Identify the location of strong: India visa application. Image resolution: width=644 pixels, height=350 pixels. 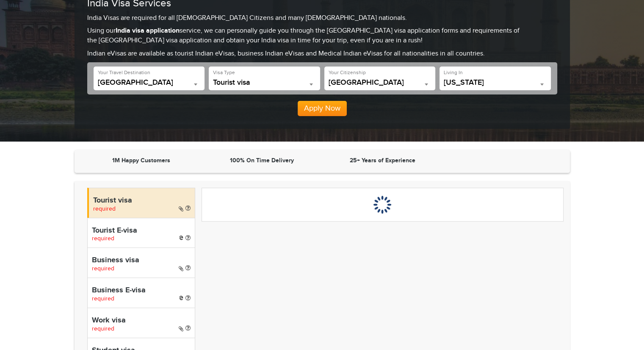
(147, 31).